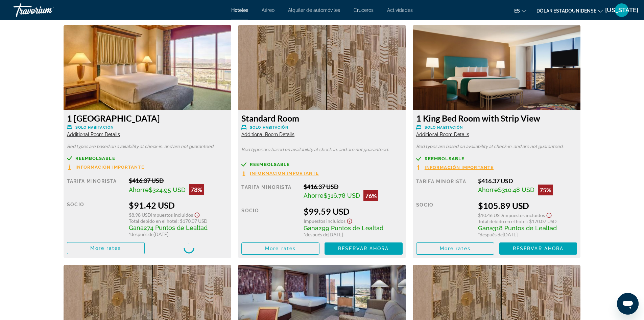 The height and width of the screenshot is (320, 644). I want to click on button: Cambiar idioma, so click(520, 10).